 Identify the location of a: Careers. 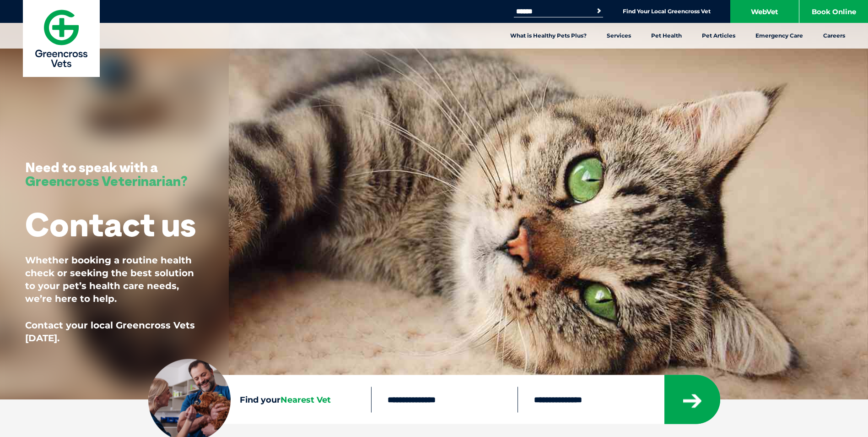
(834, 36).